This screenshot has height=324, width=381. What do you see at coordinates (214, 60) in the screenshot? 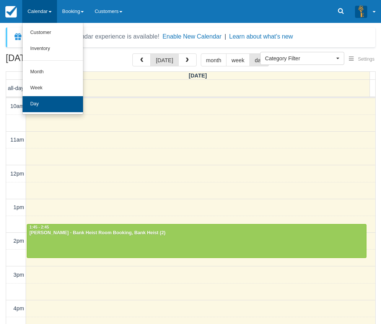
I see `button: month` at bounding box center [214, 60].